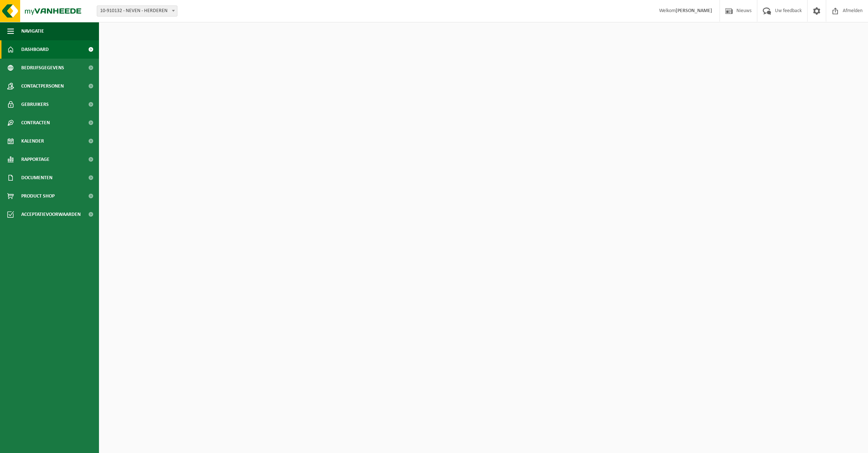 The image size is (868, 453). Describe the element at coordinates (33, 141) in the screenshot. I see `span: Kalender` at that location.